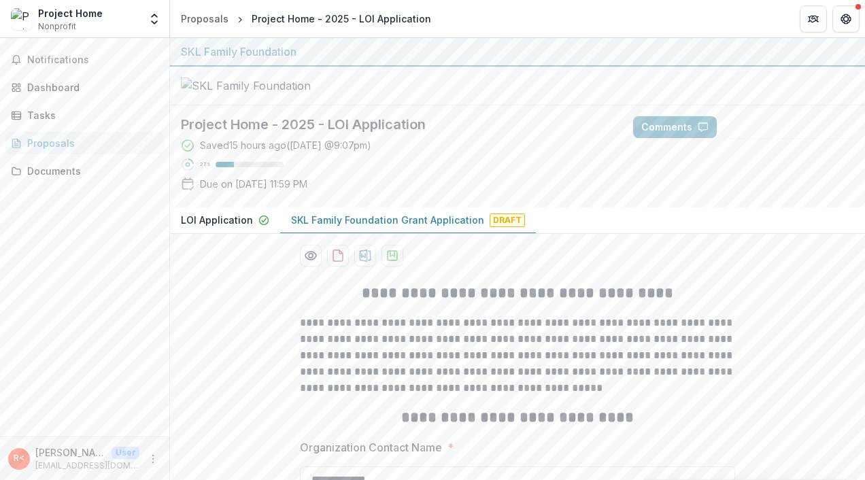 The width and height of the screenshot is (865, 480). What do you see at coordinates (84, 171) in the screenshot?
I see `a: Documents` at bounding box center [84, 171].